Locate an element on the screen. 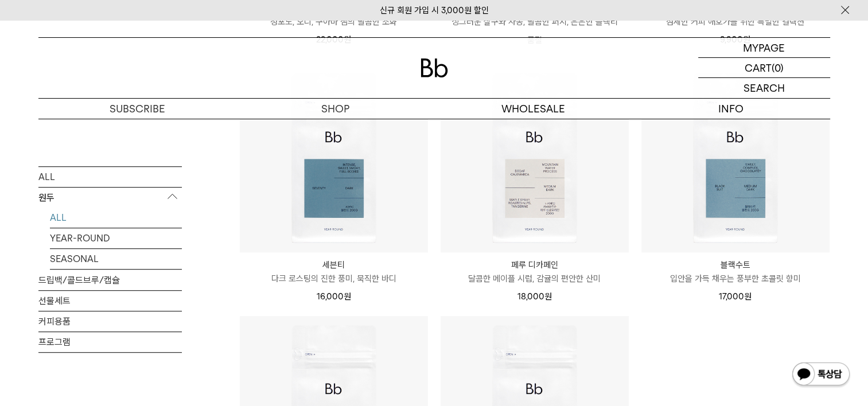 This screenshot has width=868, height=406. img: 블랙수트 is located at coordinates (736, 158).